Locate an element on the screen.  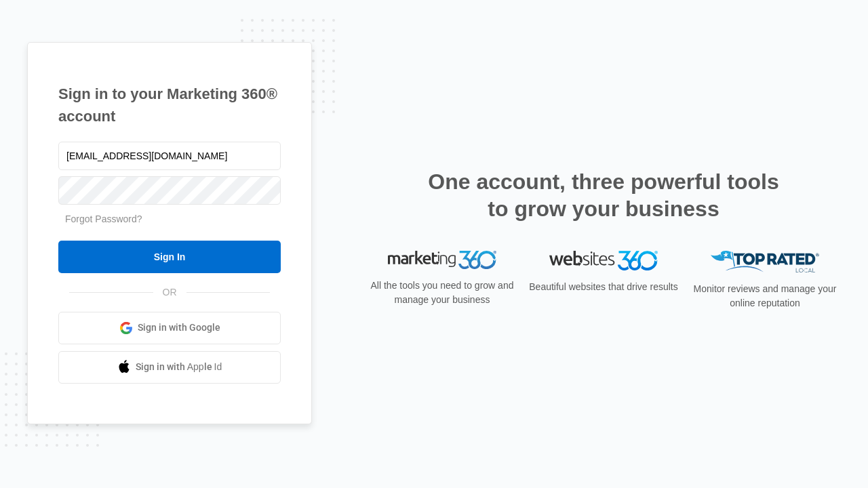
img: Websites 360 is located at coordinates (603, 260).